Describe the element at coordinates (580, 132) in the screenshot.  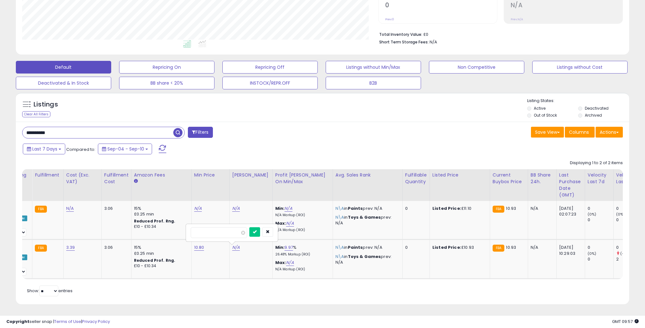
I see `button: Columns` at that location.